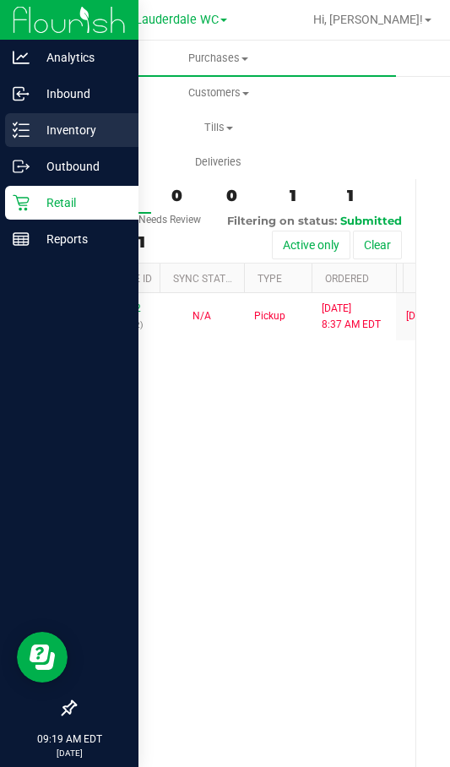 Image resolution: width=450 pixels, height=767 pixels. Describe the element at coordinates (282, 220) in the screenshot. I see `span: Filtering on status:` at that location.